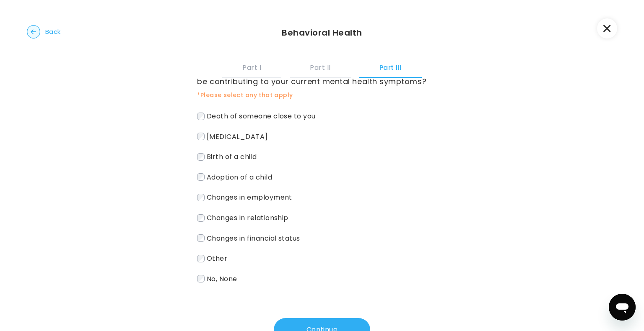 The image size is (644, 331). What do you see at coordinates (200, 218) in the screenshot?
I see `input: Changes in relationship` at bounding box center [200, 218].